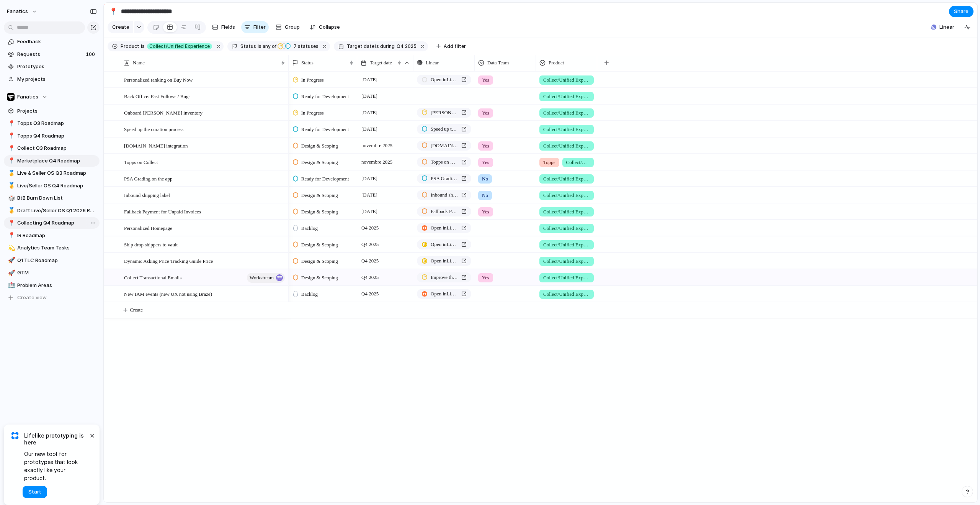 The width and height of the screenshot is (980, 505). I want to click on button: Fanatics, so click(52, 97).